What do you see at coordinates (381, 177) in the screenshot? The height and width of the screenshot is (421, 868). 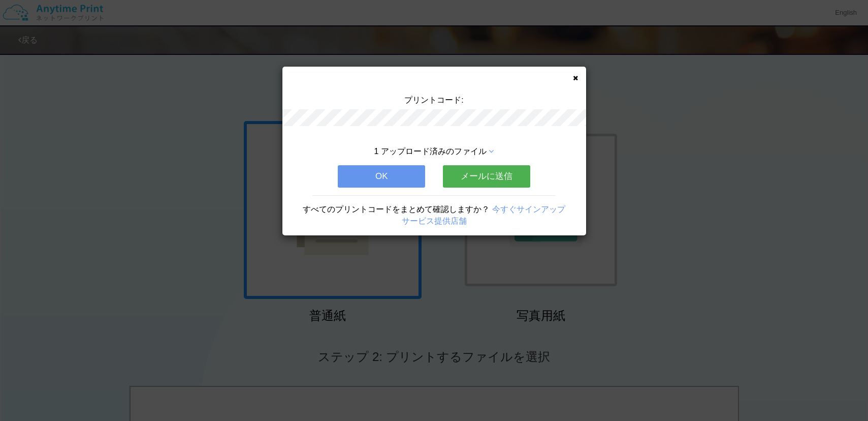 I see `button: OK` at bounding box center [381, 177].